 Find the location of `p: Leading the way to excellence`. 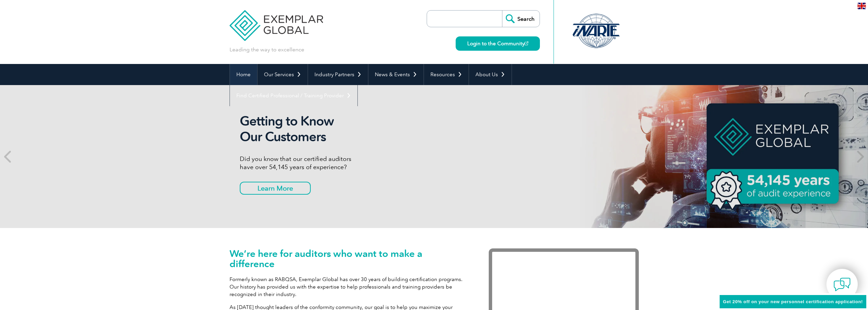

p: Leading the way to excellence is located at coordinates (267, 50).